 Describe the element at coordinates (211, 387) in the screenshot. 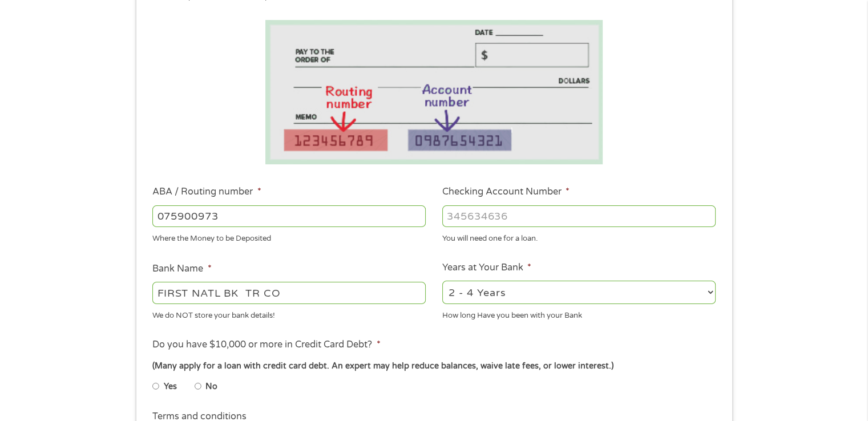

I see `label: No` at that location.